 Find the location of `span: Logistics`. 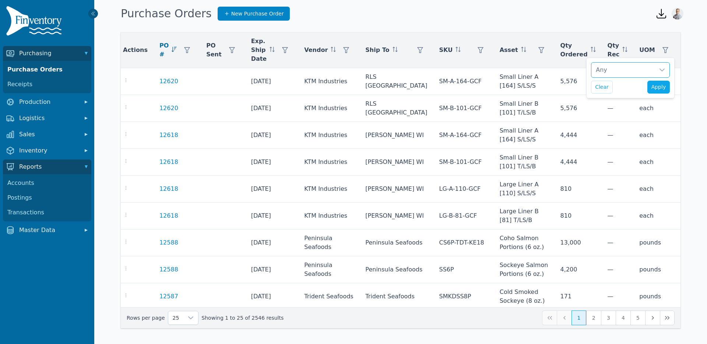

span: Logistics is located at coordinates (49, 118).